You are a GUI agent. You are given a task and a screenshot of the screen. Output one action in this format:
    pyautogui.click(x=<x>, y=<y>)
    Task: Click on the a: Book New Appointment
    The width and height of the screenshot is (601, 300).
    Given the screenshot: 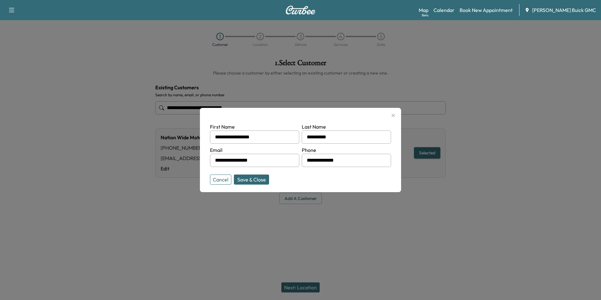 What is the action you would take?
    pyautogui.click(x=486, y=10)
    